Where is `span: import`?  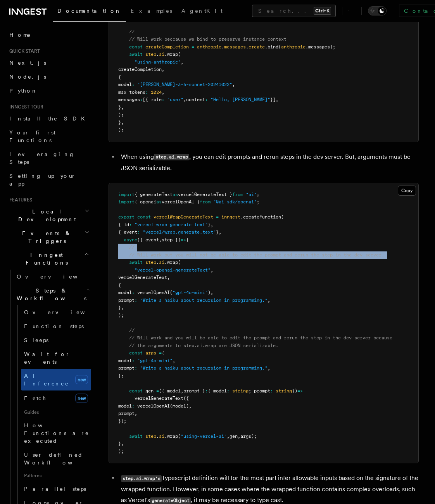
span: import is located at coordinates (126, 202).